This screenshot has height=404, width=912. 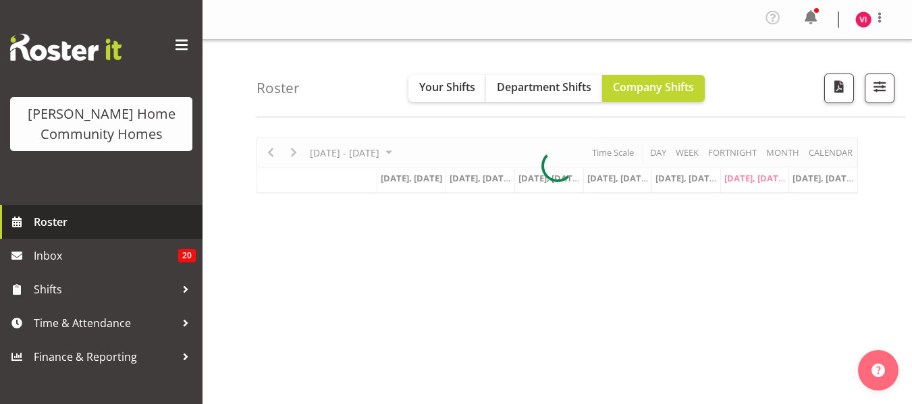 What do you see at coordinates (839, 88) in the screenshot?
I see `button: Download a PDF of the roster according to the set date range.` at bounding box center [839, 88].